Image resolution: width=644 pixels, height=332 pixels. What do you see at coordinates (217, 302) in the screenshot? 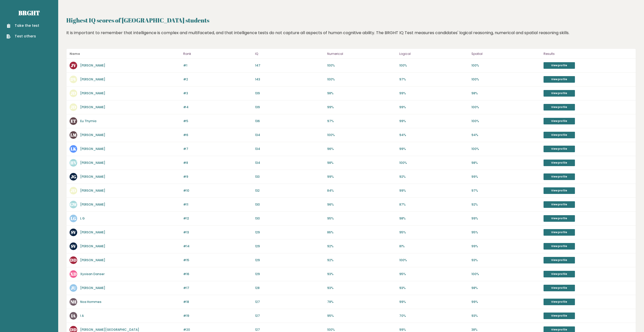
I see `p: #18` at bounding box center [217, 302].